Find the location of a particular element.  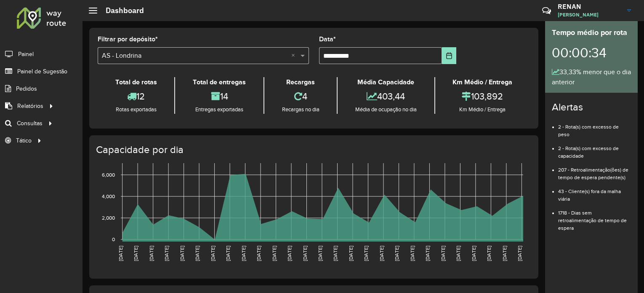

label: Filtrar por depósito is located at coordinates (128, 39).